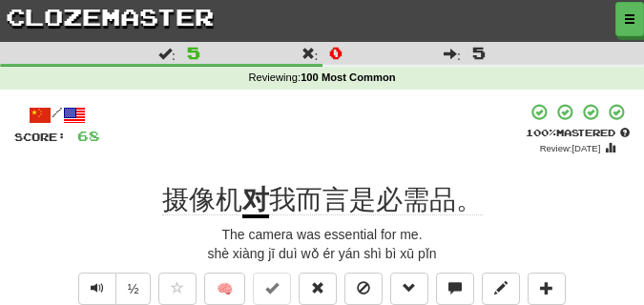  I want to click on span: 68, so click(89, 136).